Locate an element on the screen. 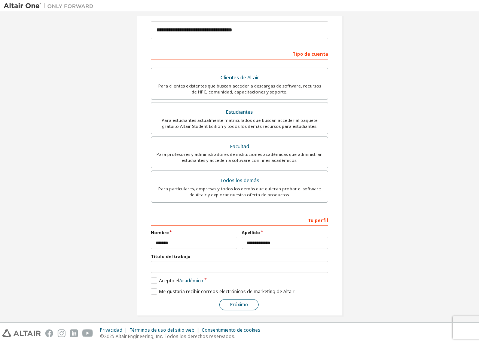  a: Académico is located at coordinates (191, 281).